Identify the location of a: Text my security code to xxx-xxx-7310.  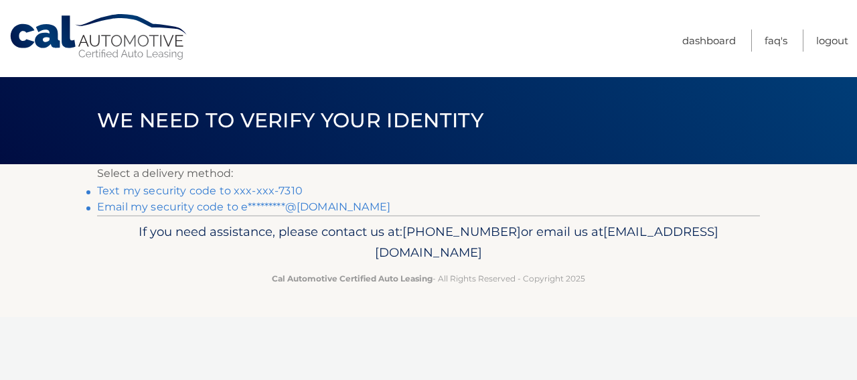
(200, 190).